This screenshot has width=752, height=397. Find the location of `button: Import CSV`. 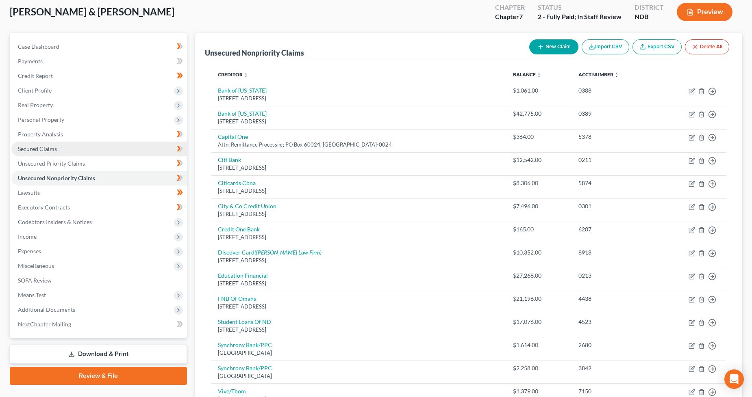

button: Import CSV is located at coordinates (605, 47).